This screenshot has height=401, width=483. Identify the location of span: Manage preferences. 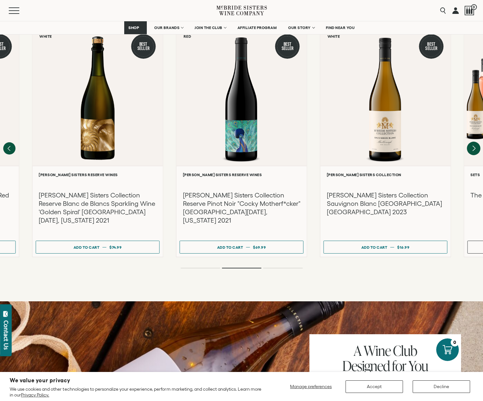
(311, 387).